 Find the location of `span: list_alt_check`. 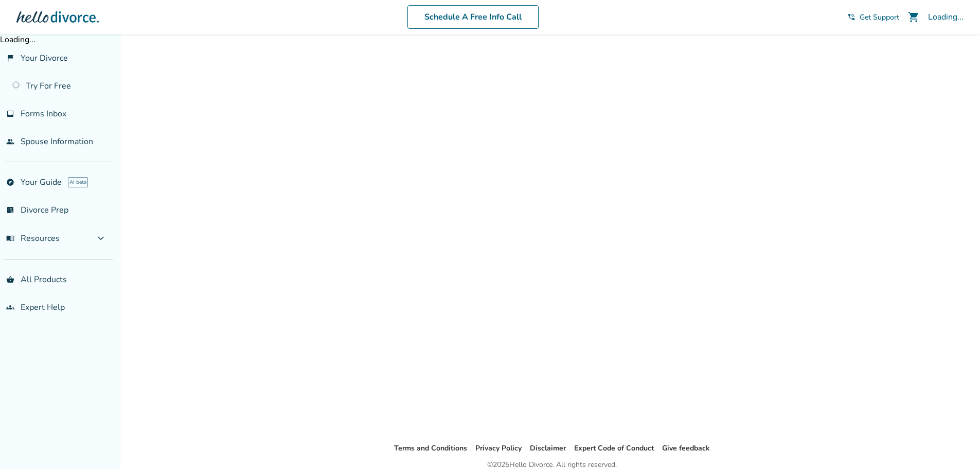

span: list_alt_check is located at coordinates (10, 210).